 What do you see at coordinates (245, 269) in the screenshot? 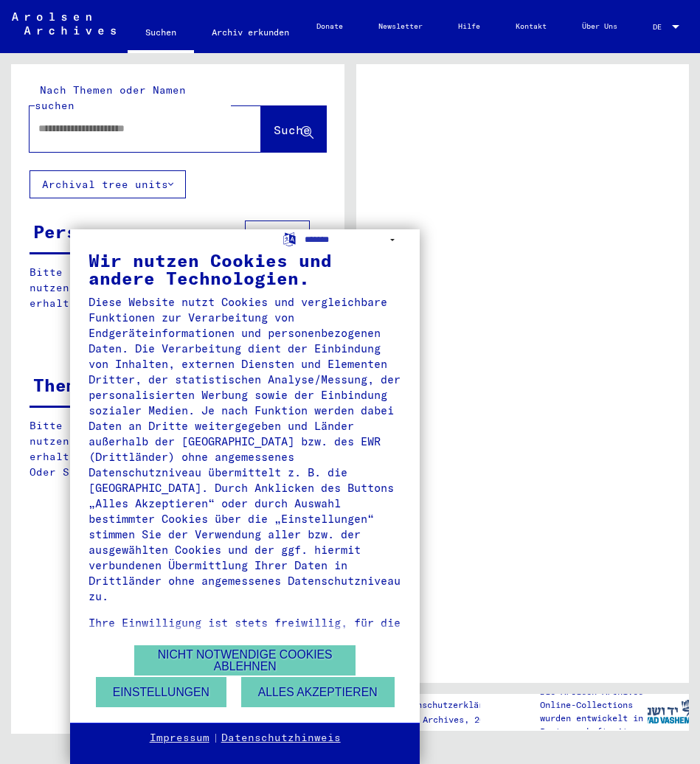
I see `div: Wir nutzen Cookies und andere Technologien.` at bounding box center [245, 269].